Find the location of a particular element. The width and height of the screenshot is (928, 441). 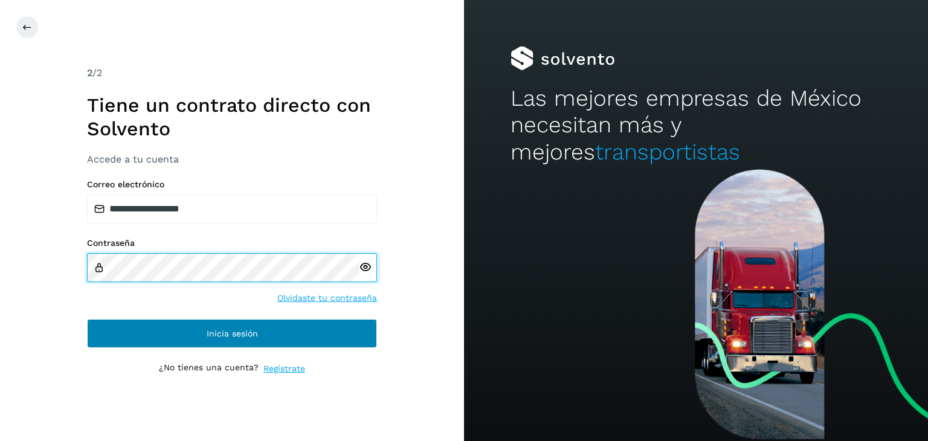

p: ¿No tienes una cuenta? is located at coordinates (208, 368).